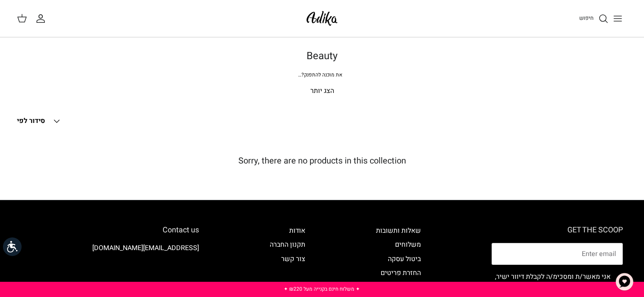 This screenshot has height=297, width=644. Describe the element at coordinates (624, 282) in the screenshot. I see `button: צ'אט` at that location.